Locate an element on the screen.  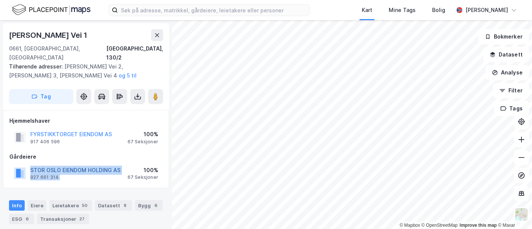
div: 917 406 596 is located at coordinates (45, 142).